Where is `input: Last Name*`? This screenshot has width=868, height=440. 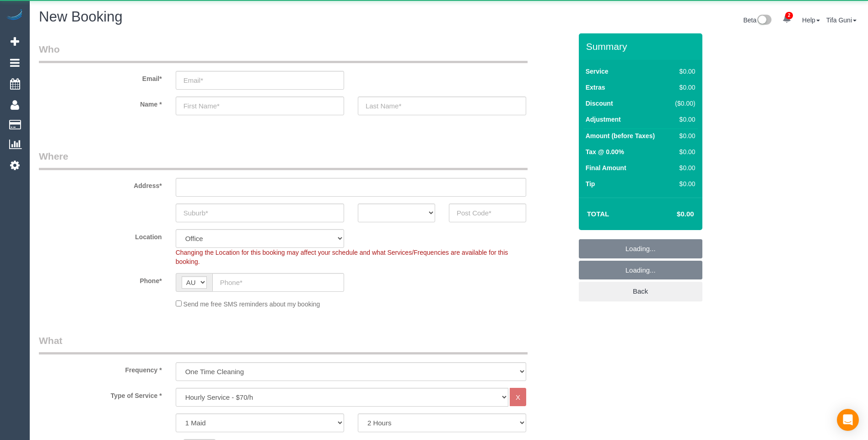 input: Last Name* is located at coordinates (442, 106).